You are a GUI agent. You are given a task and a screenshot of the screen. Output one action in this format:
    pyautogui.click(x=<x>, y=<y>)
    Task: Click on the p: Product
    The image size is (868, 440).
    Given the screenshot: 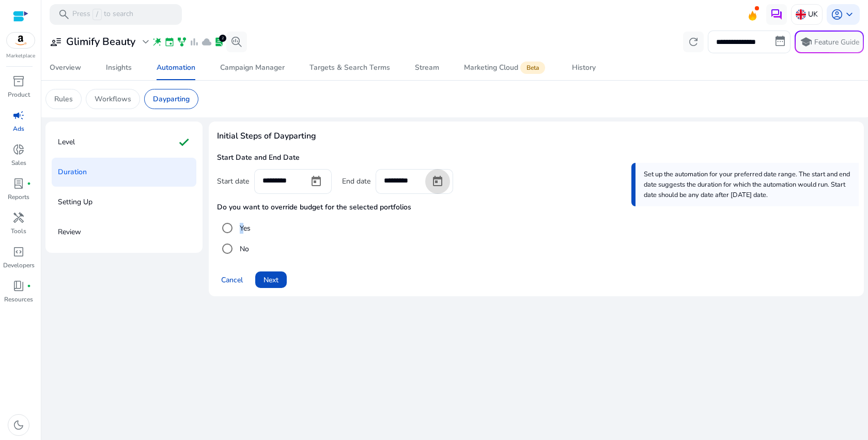 What is the action you would take?
    pyautogui.click(x=19, y=95)
    